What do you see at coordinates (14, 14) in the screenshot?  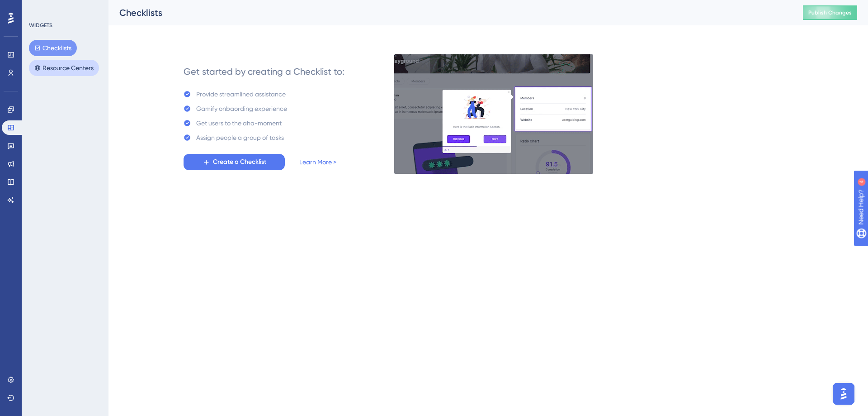 I see `img: launcher-image-alternative-text` at bounding box center [14, 14].